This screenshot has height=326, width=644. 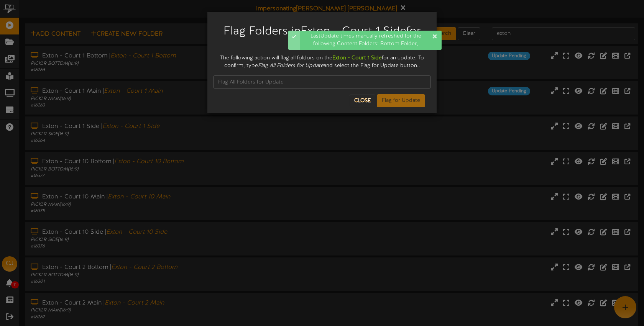 What do you see at coordinates (434, 36) in the screenshot?
I see `div: Dismiss this notification` at bounding box center [434, 36].